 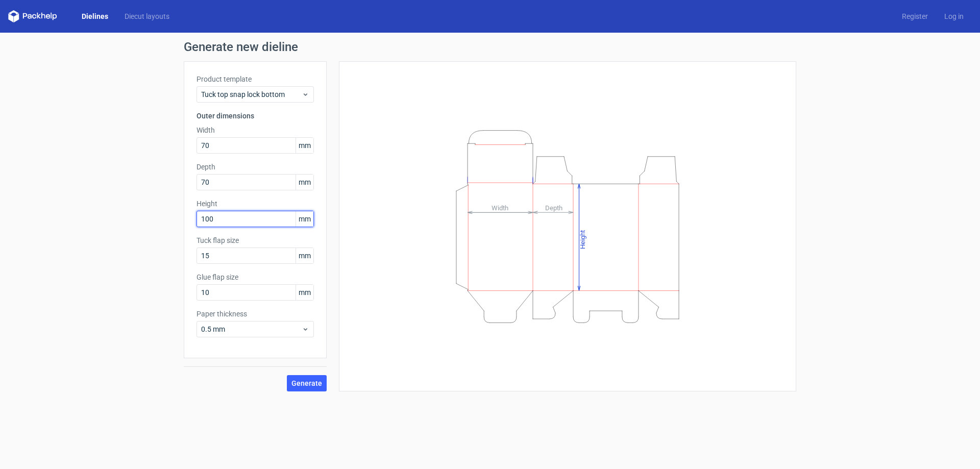 I want to click on a: Register, so click(x=915, y=16).